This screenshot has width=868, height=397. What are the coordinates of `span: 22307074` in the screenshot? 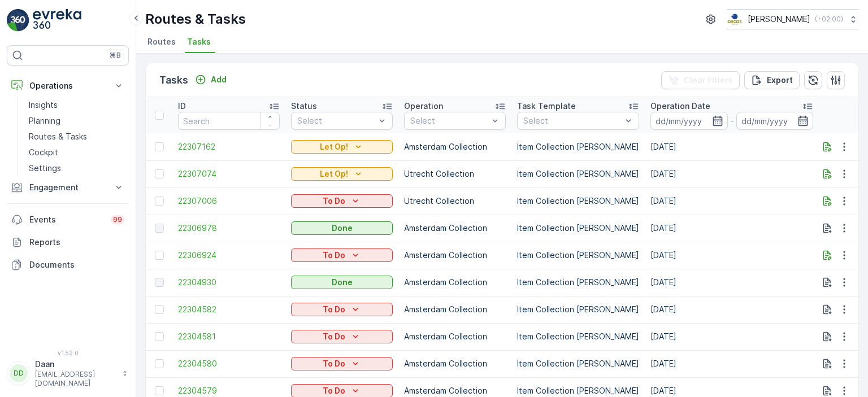 It's located at (229, 174).